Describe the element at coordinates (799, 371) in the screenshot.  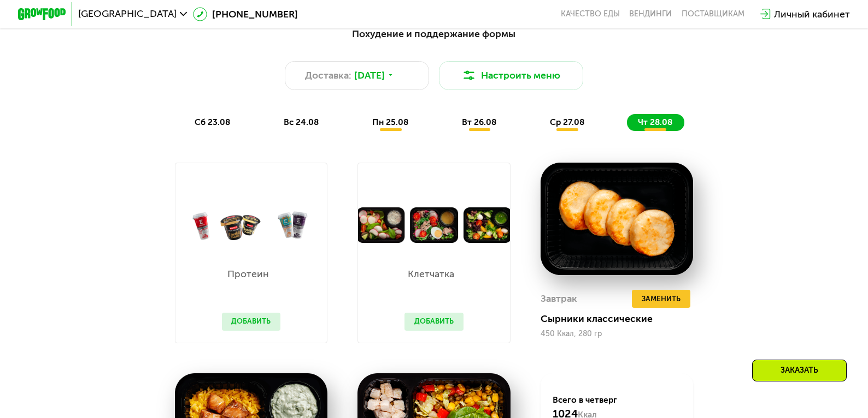
I see `div: Заказать` at that location.